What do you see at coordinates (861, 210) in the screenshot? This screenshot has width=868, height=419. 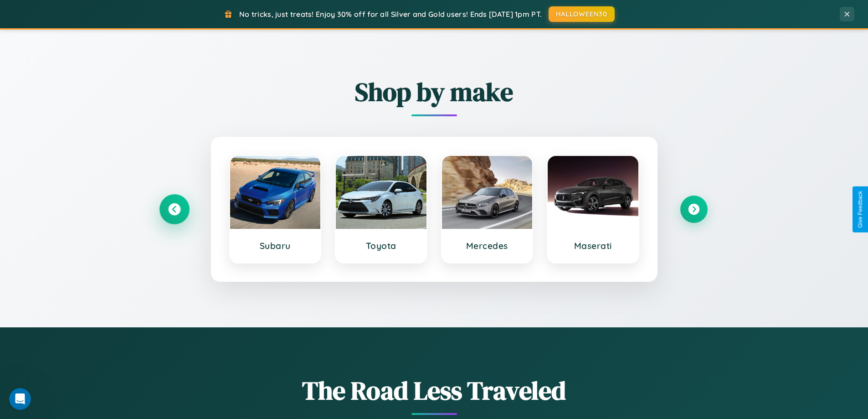 I see `div: Give Feedback` at bounding box center [861, 210].